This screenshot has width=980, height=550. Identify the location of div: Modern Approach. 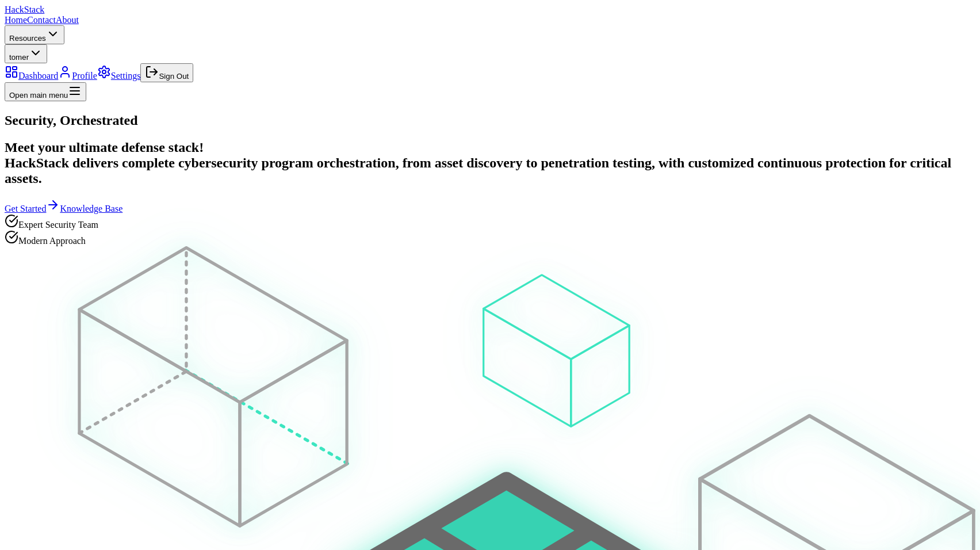
(490, 238).